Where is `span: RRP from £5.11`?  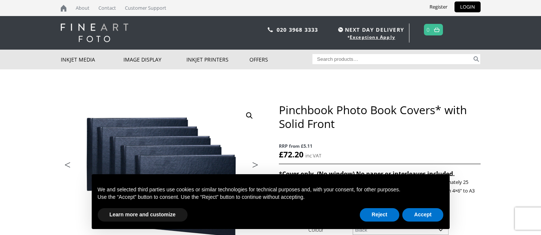 span: RRP from £5.11 is located at coordinates (379, 146).